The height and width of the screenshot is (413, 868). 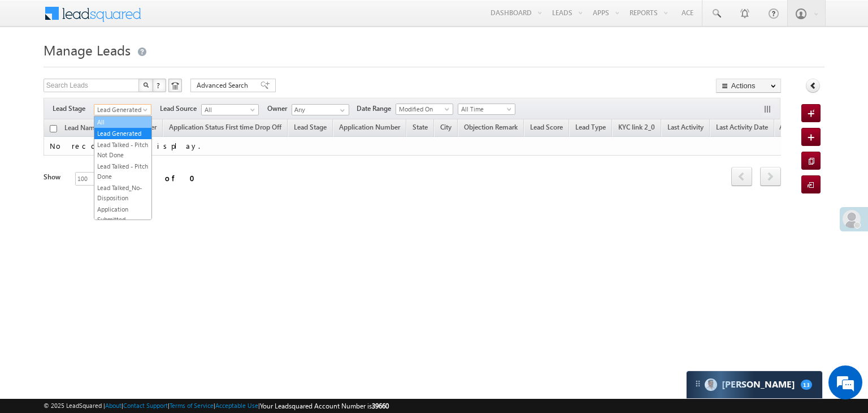 I want to click on a: KYC link 2_0, so click(x=637, y=129).